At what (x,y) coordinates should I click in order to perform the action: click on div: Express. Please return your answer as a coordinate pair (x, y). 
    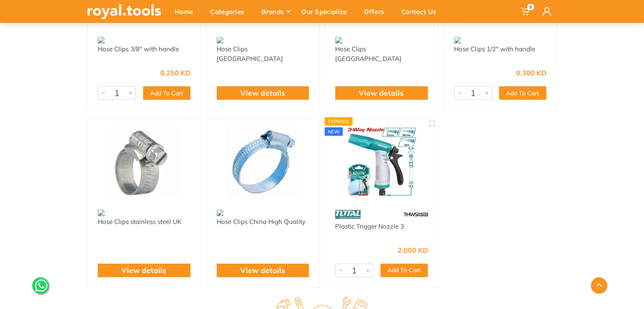
    Looking at the image, I should click on (339, 122).